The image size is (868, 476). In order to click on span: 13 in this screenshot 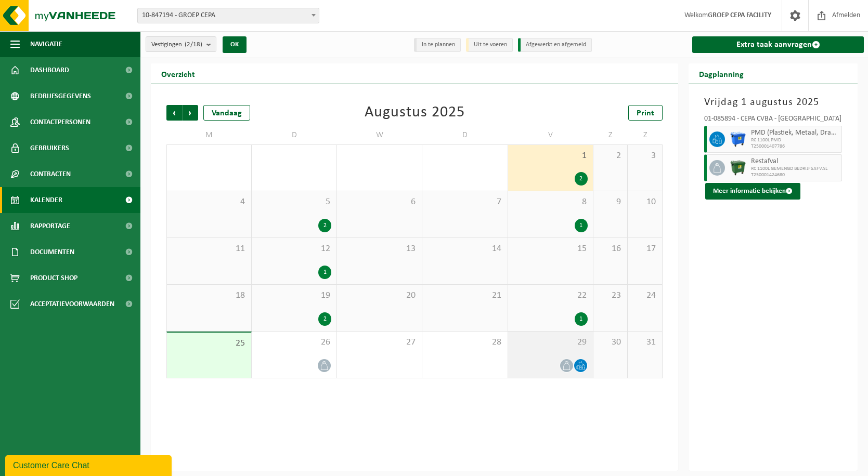, I will do `click(379, 249)`.